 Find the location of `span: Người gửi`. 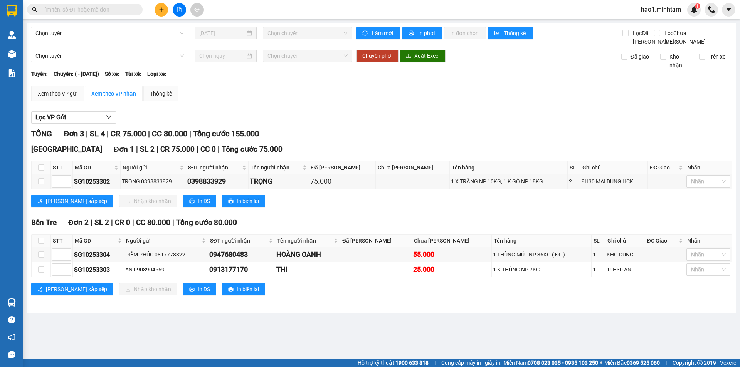

span: Người gửi is located at coordinates (150, 168).